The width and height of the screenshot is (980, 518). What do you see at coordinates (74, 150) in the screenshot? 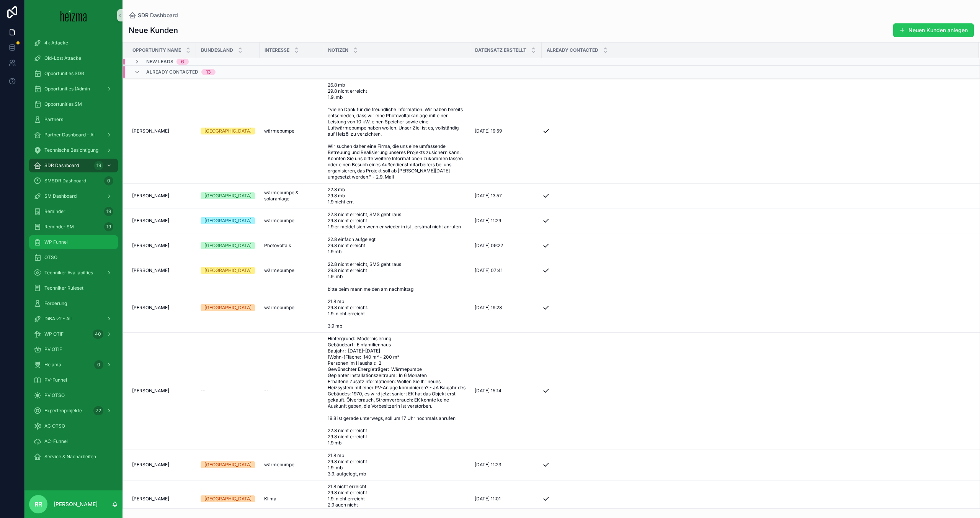
I see `a: Technische Besichtigung` at bounding box center [74, 150].